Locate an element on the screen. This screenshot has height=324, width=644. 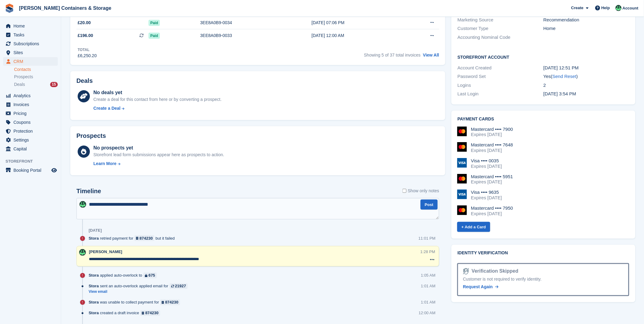
input: Show only notes is located at coordinates (404, 191).